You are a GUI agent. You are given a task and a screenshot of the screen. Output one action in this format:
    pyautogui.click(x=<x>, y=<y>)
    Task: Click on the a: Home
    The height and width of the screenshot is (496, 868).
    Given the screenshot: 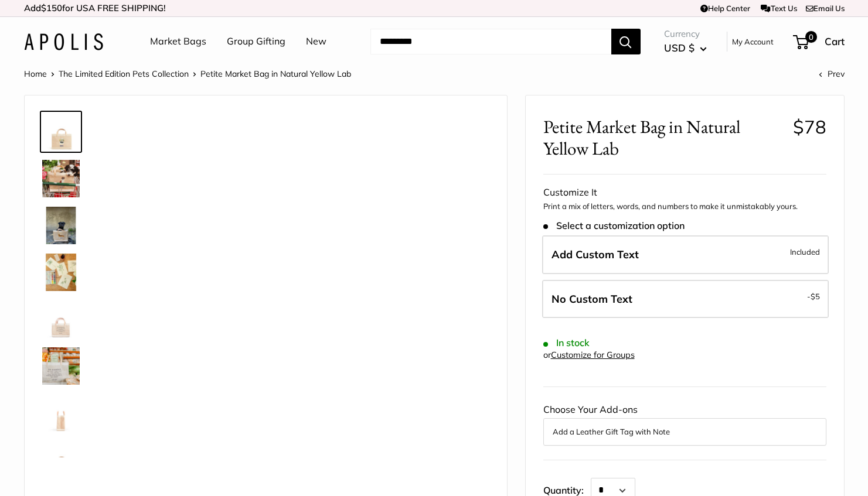 What is the action you would take?
    pyautogui.click(x=35, y=74)
    